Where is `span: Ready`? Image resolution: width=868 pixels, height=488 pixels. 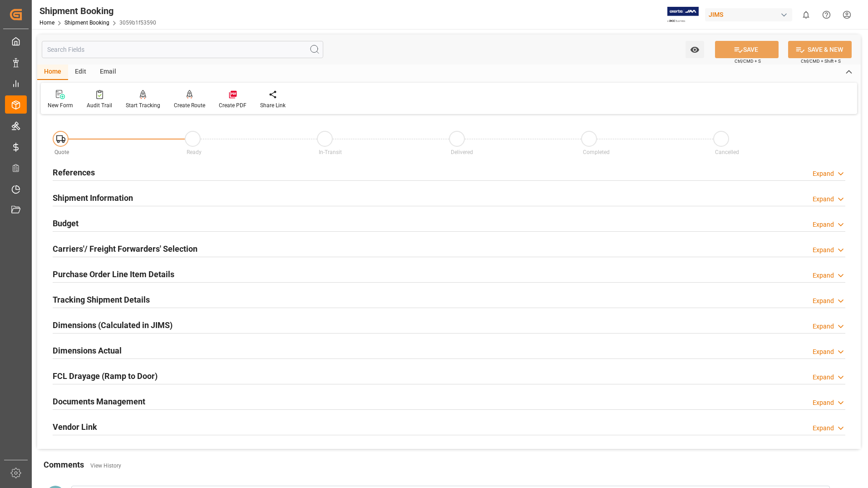 span: Ready is located at coordinates (194, 152).